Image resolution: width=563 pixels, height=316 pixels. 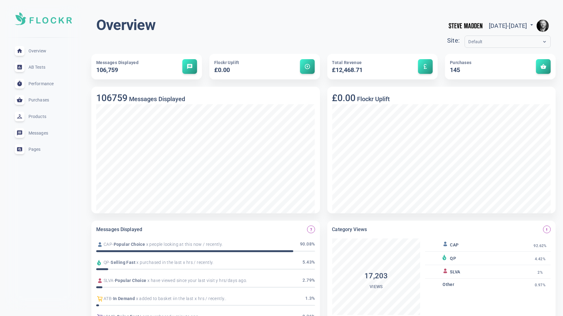 What do you see at coordinates (109, 281) in the screenshot?
I see `span: SLVA -` at bounding box center [109, 281].